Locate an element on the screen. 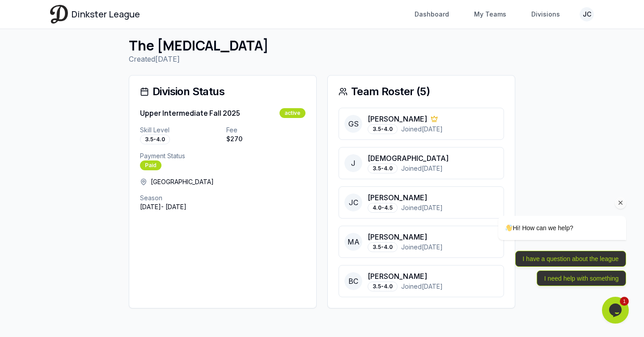 The image size is (644, 337). div: Team Roster ( 5 ) is located at coordinates (421, 92).